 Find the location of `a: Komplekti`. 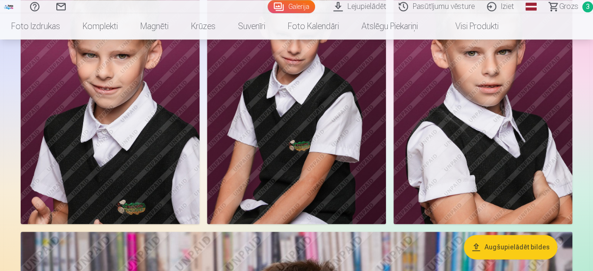

a: Komplekti is located at coordinates (100, 26).